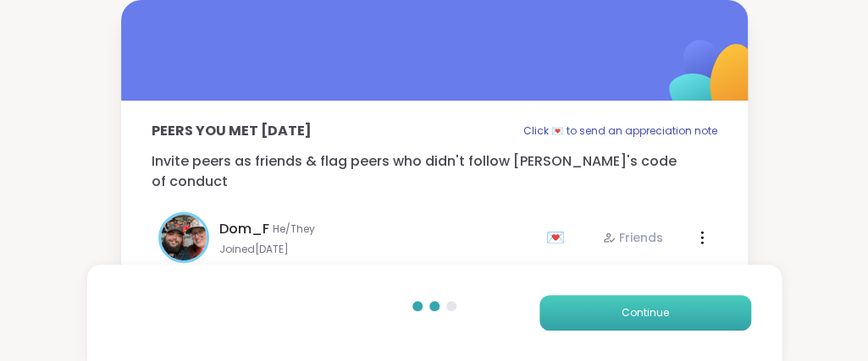 This screenshot has width=868, height=361. Describe the element at coordinates (645, 313) in the screenshot. I see `button: Continue` at that location.